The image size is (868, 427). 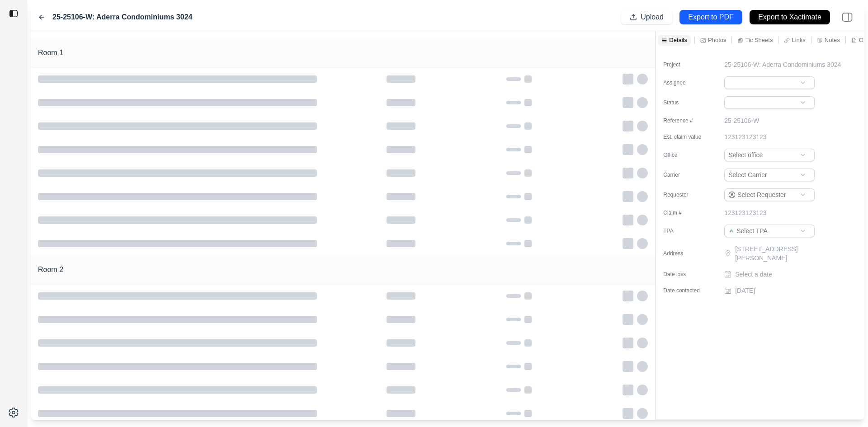 I want to click on p: 25-25106-W, so click(x=742, y=121).